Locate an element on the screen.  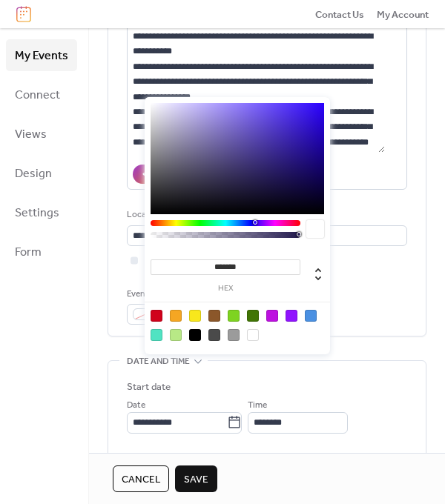
div: #D0021B is located at coordinates (157, 316).